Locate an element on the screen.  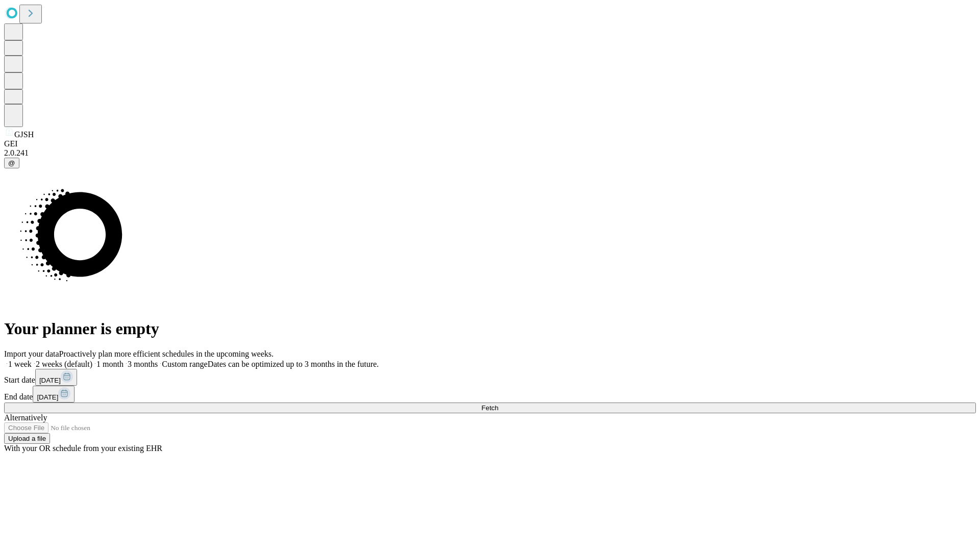
span: With your OR schedule from your existing EHR is located at coordinates (83, 448).